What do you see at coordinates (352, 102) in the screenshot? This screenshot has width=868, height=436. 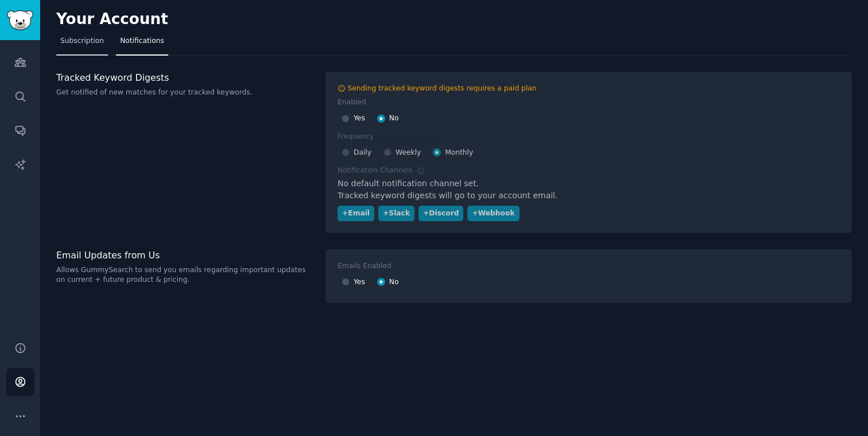 I see `div: Enabled` at bounding box center [352, 102].